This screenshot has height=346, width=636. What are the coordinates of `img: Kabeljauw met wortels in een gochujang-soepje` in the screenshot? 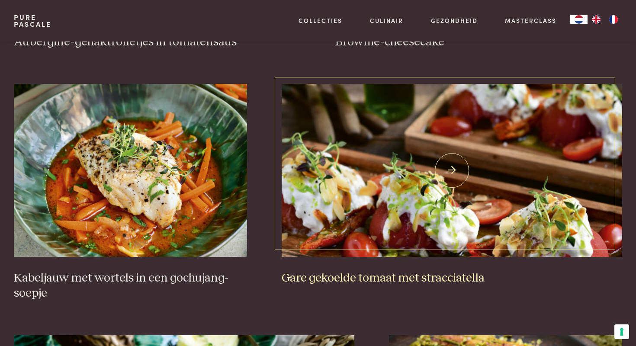 It's located at (130, 170).